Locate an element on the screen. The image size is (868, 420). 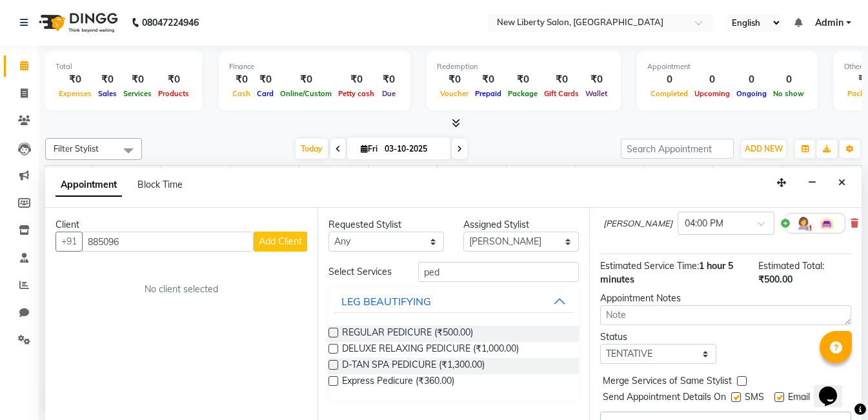
div: Finance is located at coordinates (314, 66).